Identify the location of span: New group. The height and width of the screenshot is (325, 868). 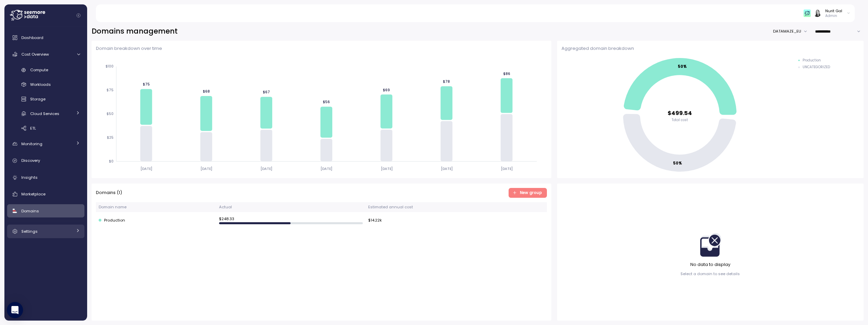
(530, 193).